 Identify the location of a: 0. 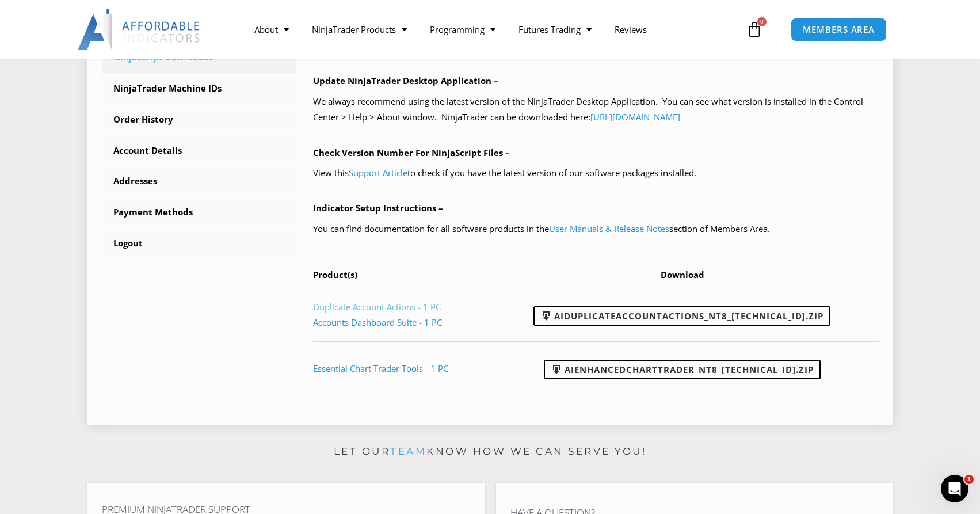
(754, 29).